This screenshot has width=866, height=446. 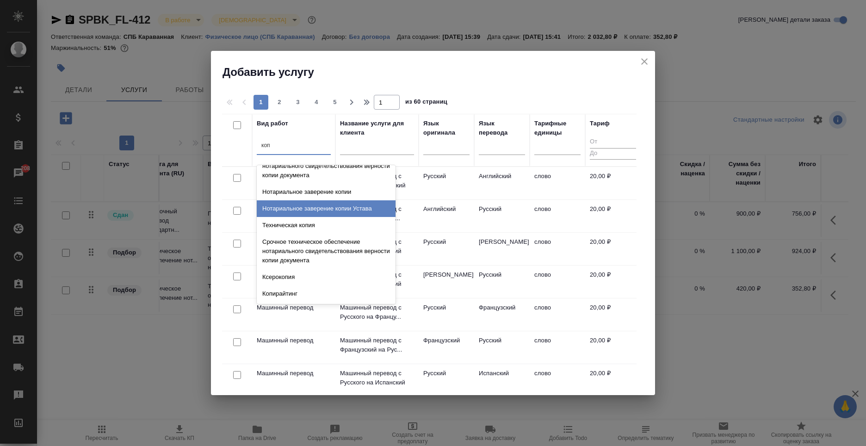 What do you see at coordinates (326, 225) in the screenshot?
I see `div: Техническая копия` at bounding box center [326, 225].